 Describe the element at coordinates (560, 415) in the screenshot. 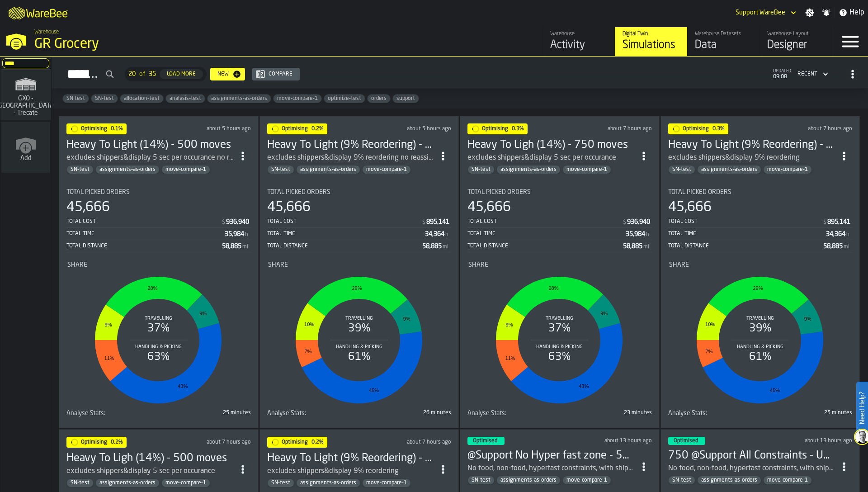

I see `div: stat-Analyse Stats:` at that location.